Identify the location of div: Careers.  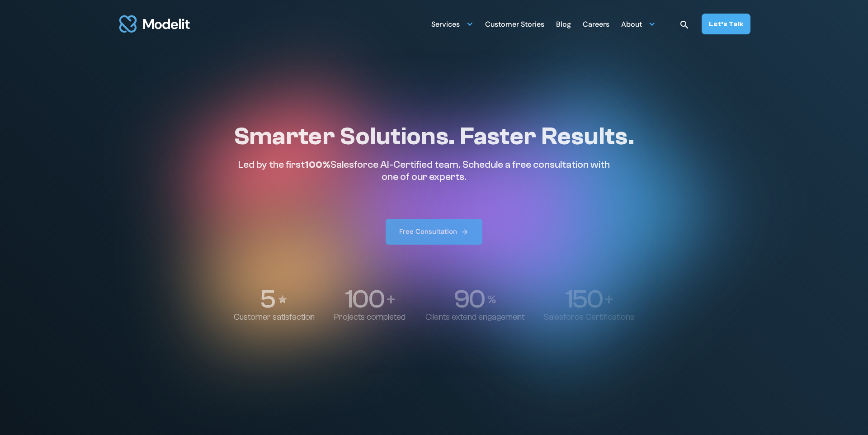
(596, 25).